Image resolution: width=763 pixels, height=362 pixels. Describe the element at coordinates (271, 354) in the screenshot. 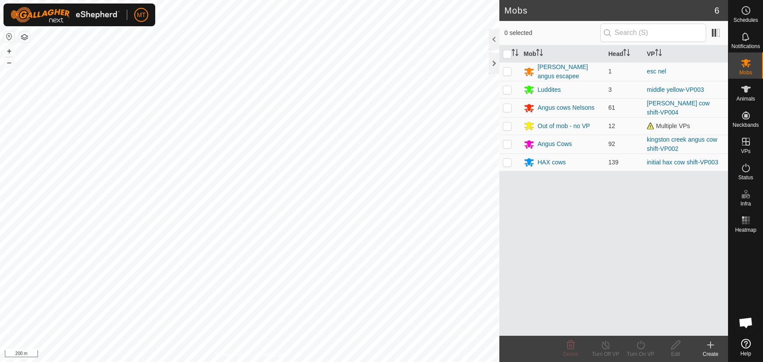

I see `a: Contact Us` at that location.